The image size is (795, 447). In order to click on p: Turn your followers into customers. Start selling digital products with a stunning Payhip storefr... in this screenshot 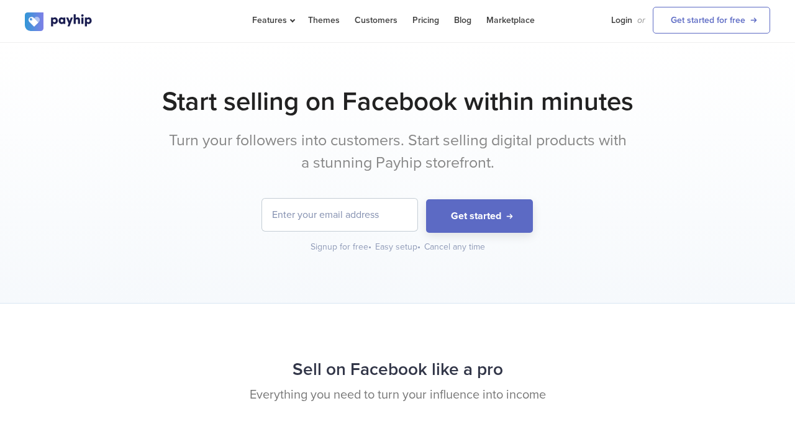, I will do `click(398, 152)`.